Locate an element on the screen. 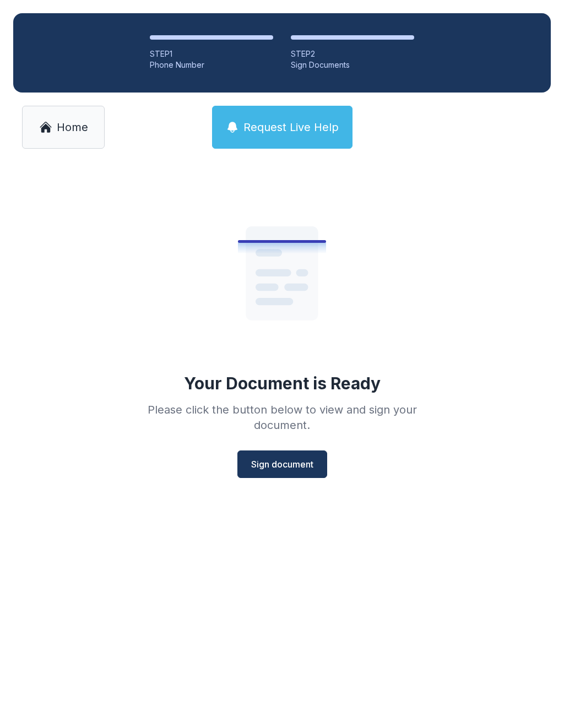 The height and width of the screenshot is (728, 564). span: Request Live Help is located at coordinates (291, 127).